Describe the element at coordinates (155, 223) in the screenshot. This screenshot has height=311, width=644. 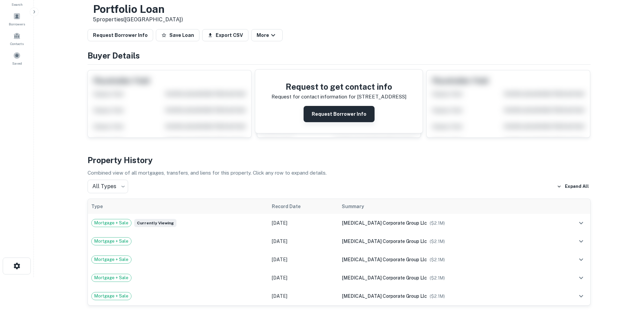
I see `span: Currently viewing` at that location.